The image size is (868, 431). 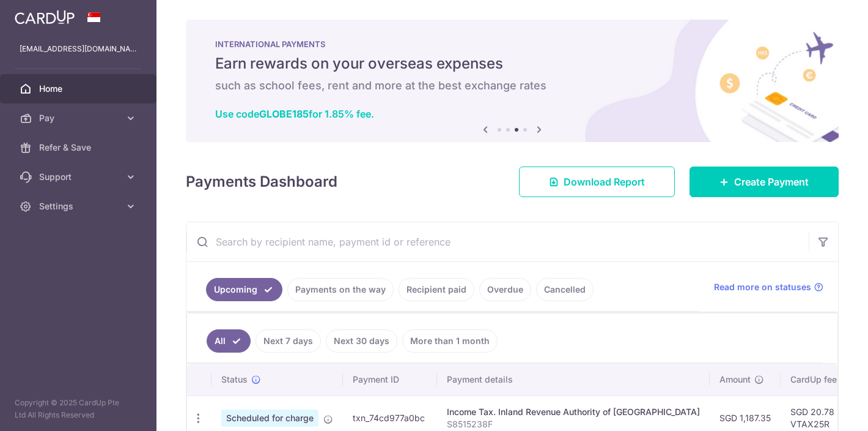 What do you see at coordinates (262, 181) in the screenshot?
I see `h4: Payments Dashboard` at bounding box center [262, 181].